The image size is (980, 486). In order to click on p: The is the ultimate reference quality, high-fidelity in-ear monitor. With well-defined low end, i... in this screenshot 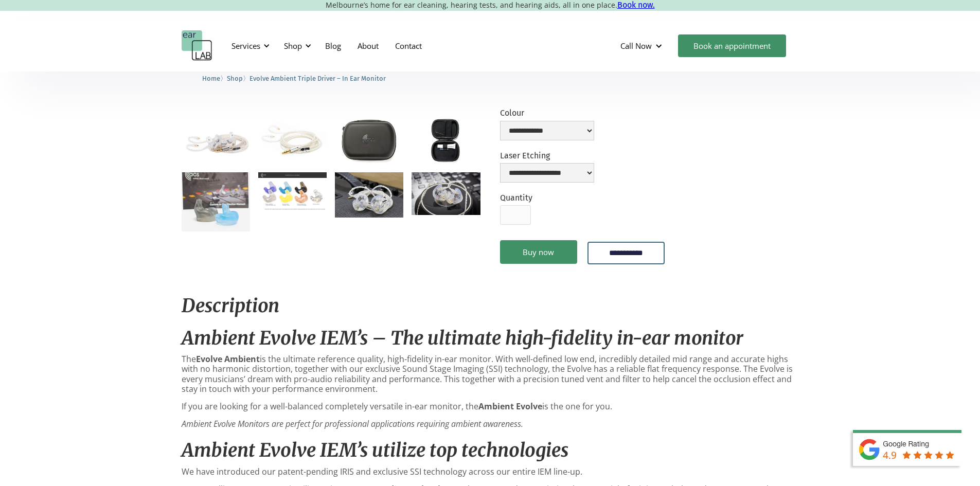, I will do `click(490, 374)`.